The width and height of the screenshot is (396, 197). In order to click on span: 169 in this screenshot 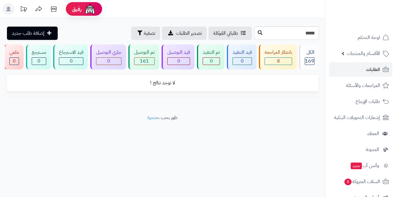, I will do `click(309, 61)`.